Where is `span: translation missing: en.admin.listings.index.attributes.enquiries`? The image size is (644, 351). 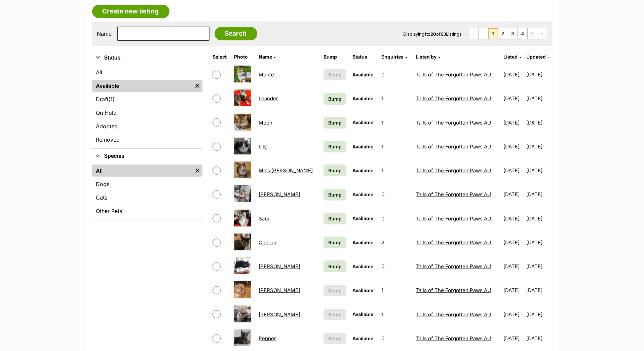
span: translation missing: en.admin.listings.index.attributes.enquiries is located at coordinates (392, 57).